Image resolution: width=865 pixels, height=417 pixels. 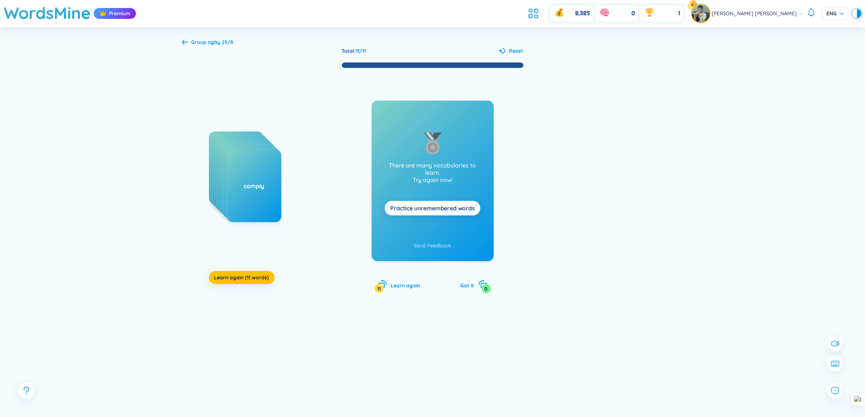 I want to click on img: avatar, so click(x=701, y=13).